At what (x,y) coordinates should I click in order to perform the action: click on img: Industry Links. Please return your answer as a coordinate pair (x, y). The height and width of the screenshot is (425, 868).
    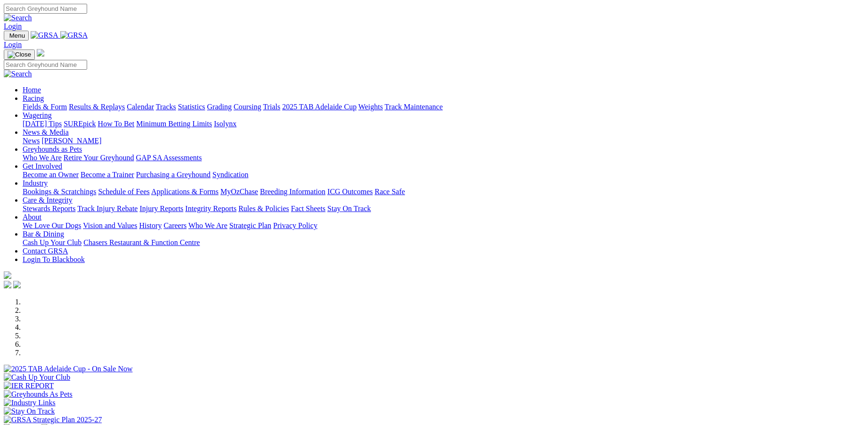
    Looking at the image, I should click on (30, 402).